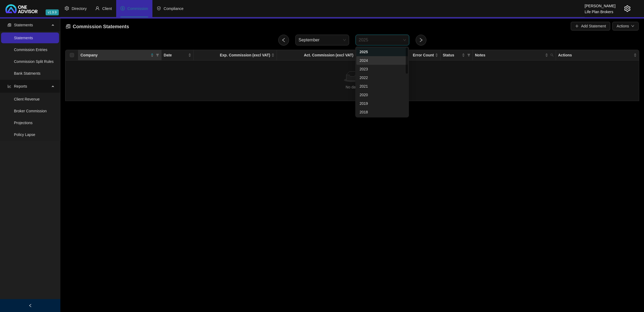 The image size is (644, 312). I want to click on span: September, so click(322, 40).